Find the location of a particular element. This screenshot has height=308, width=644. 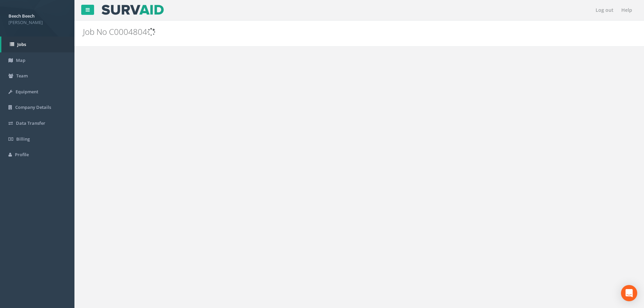

h2: Job No C0004804 is located at coordinates (312, 32).